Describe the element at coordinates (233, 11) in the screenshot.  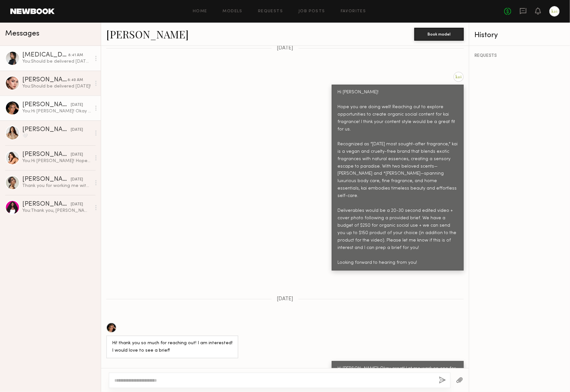
I see `a: Models` at that location.